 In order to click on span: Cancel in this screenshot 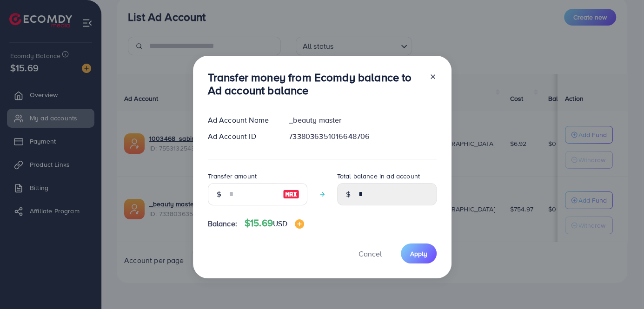, I will do `click(370, 254)`.